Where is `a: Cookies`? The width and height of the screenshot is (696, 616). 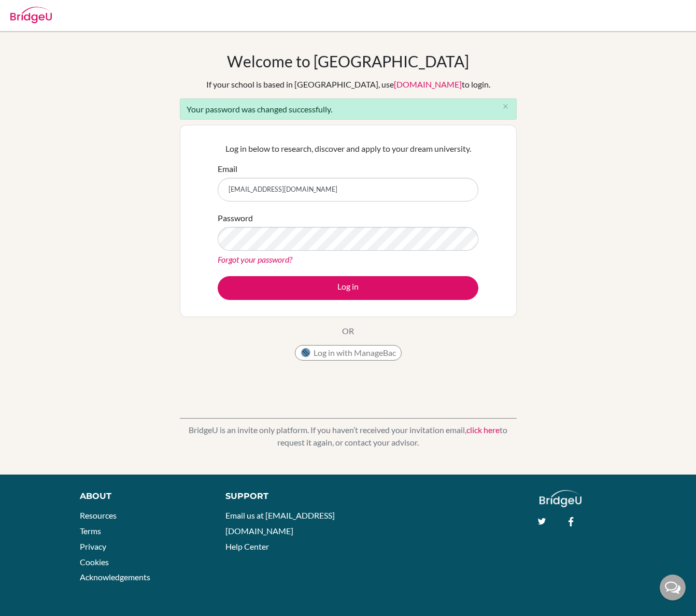 a: Cookies is located at coordinates (94, 562).